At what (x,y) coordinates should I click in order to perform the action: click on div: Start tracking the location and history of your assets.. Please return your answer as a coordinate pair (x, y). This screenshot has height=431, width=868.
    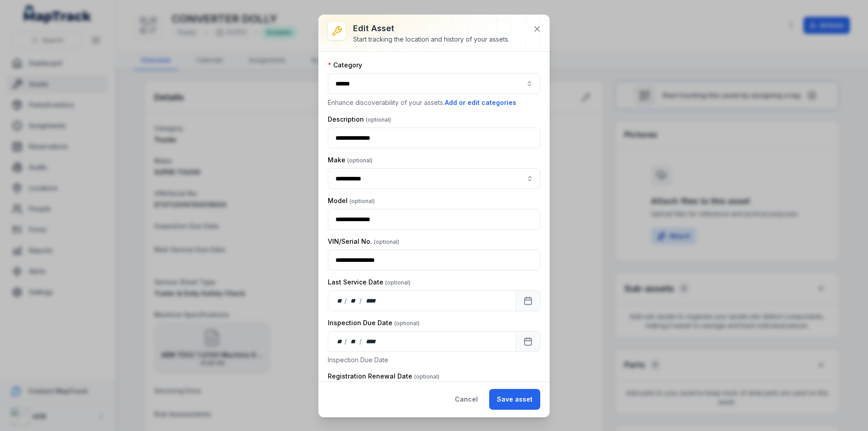
    Looking at the image, I should click on (431, 39).